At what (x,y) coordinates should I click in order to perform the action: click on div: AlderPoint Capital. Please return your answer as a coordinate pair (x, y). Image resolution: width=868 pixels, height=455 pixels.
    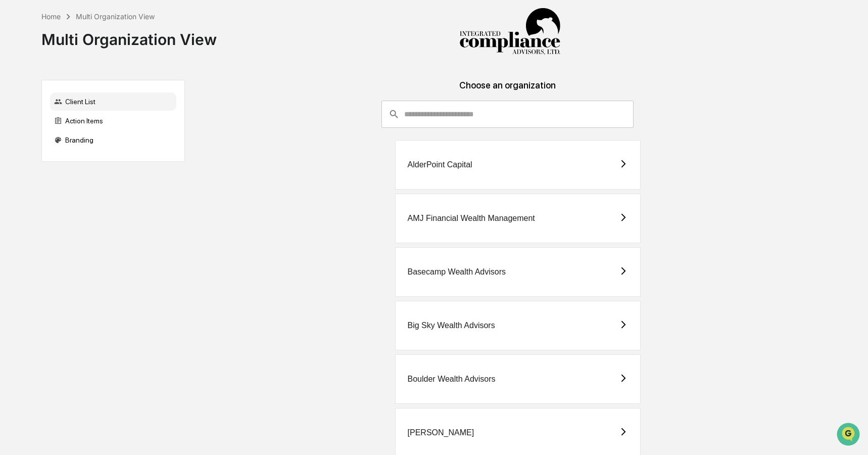
    Looking at the image, I should click on (440, 165).